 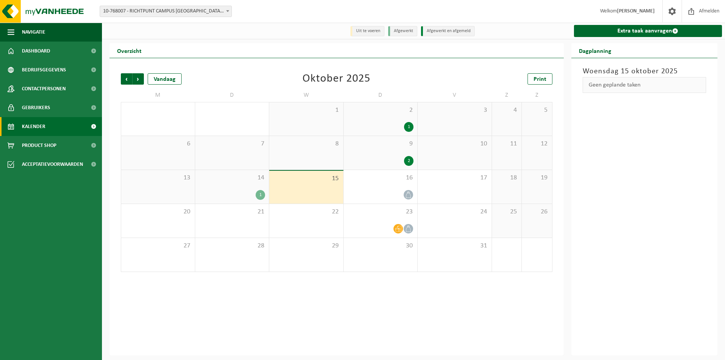 I want to click on span: 26, so click(x=537, y=212).